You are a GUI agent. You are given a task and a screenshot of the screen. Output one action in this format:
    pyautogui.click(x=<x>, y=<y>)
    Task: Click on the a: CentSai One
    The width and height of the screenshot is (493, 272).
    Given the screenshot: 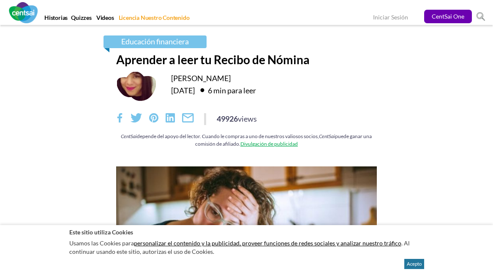 What is the action you would take?
    pyautogui.click(x=447, y=16)
    